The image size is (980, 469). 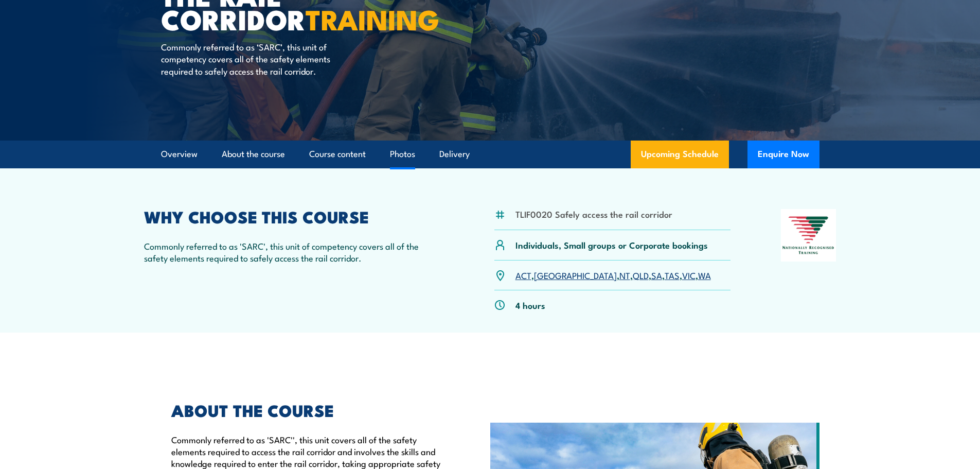 What do you see at coordinates (523, 275) in the screenshot?
I see `a: ACT` at bounding box center [523, 275].